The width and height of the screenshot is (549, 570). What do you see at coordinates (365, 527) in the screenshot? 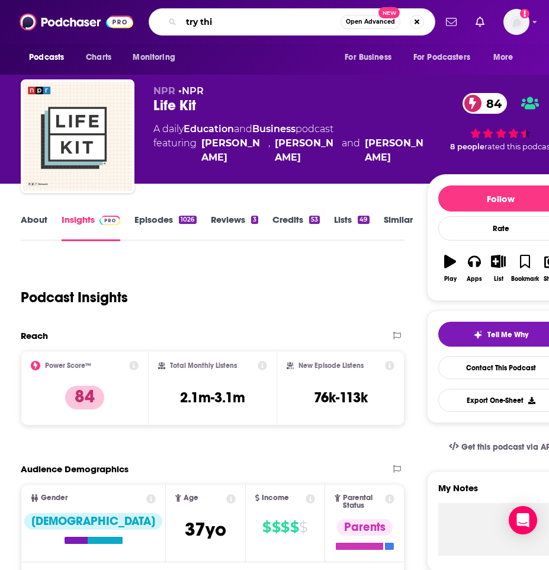
I see `div: Parents` at bounding box center [365, 527].